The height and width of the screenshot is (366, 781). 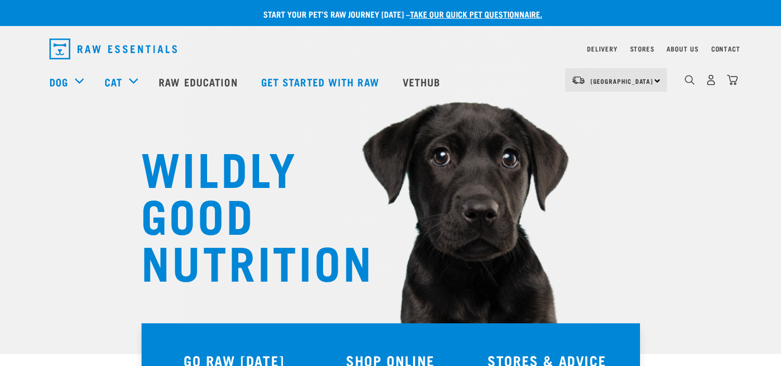 What do you see at coordinates (245, 213) in the screenshot?
I see `h1: WILDLY GOOD NUTRITION` at bounding box center [245, 213].